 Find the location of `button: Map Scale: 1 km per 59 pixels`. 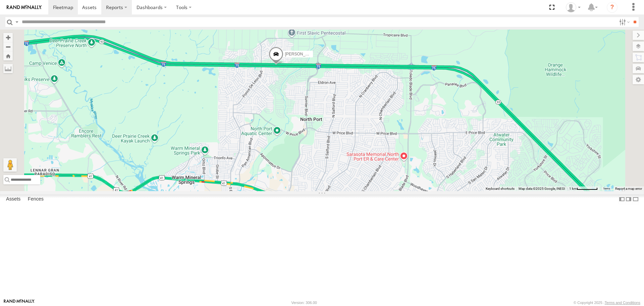

button: Map Scale: 1 km per 59 pixels is located at coordinates (583, 189).